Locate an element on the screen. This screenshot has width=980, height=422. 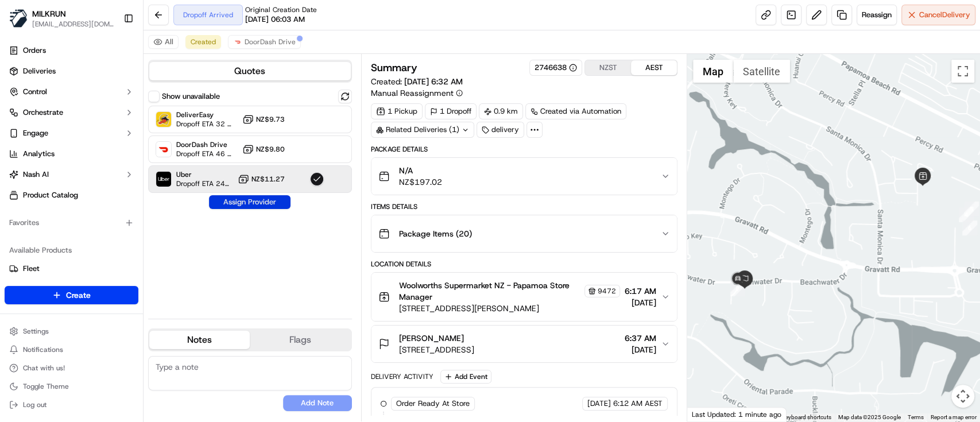
button: Keyboard shortcuts is located at coordinates (806, 417).